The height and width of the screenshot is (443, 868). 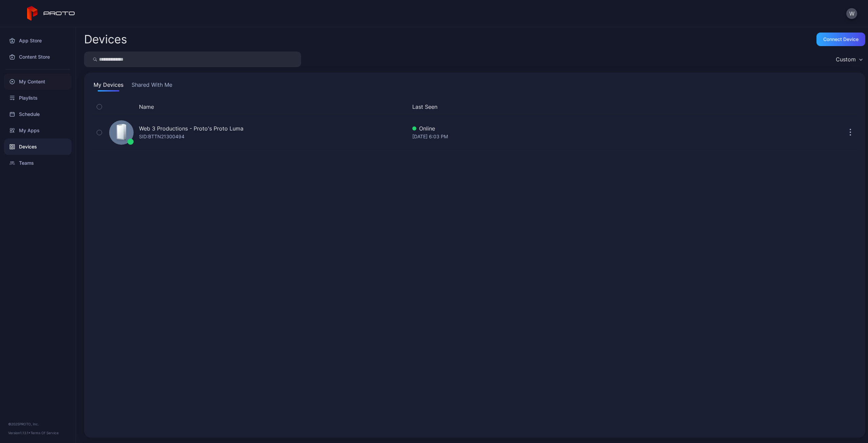 I want to click on button: Shared With Me, so click(x=152, y=86).